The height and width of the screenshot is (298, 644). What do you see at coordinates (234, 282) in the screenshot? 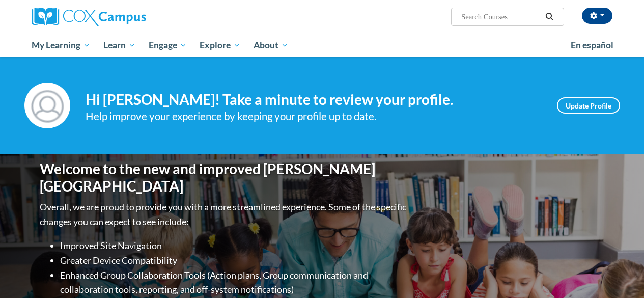
I see `li: Enhanced Group Collaboration Tools (Action plans, Group communication and collaboration tools, re...` at bounding box center [234, 282].